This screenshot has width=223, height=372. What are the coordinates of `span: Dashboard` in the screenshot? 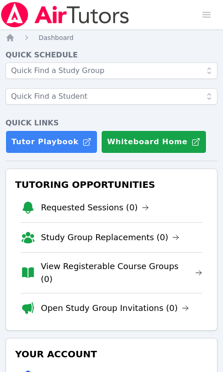 It's located at (56, 38).